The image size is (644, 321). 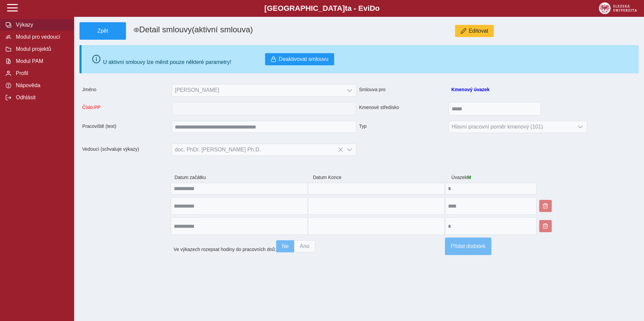 What do you see at coordinates (402, 127) in the screenshot?
I see `span: Typ` at bounding box center [402, 127].